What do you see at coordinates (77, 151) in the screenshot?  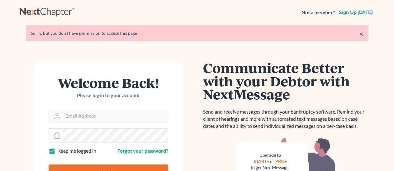 I see `label: Keep me logged in` at bounding box center [77, 151].